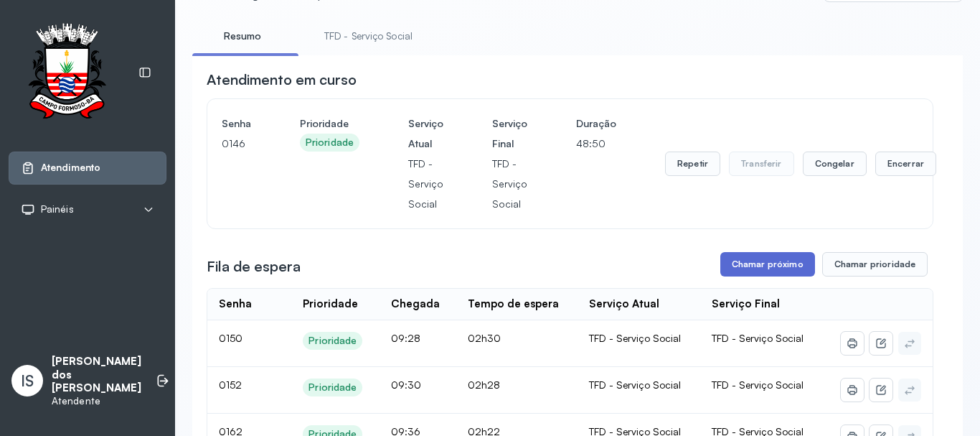  What do you see at coordinates (693, 164) in the screenshot?
I see `button: Repetir` at bounding box center [693, 164].